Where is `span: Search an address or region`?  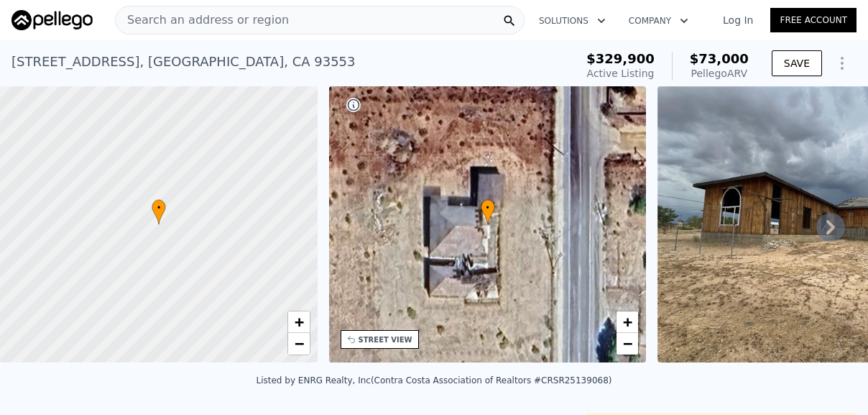 span: Search an address or region is located at coordinates (202, 20).